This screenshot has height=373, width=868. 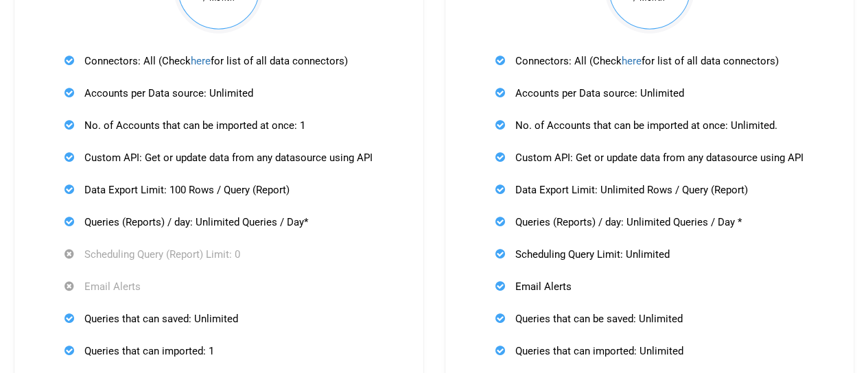 What do you see at coordinates (649, 318) in the screenshot?
I see `p: Queries that can be saved: Unlimited` at bounding box center [649, 318].